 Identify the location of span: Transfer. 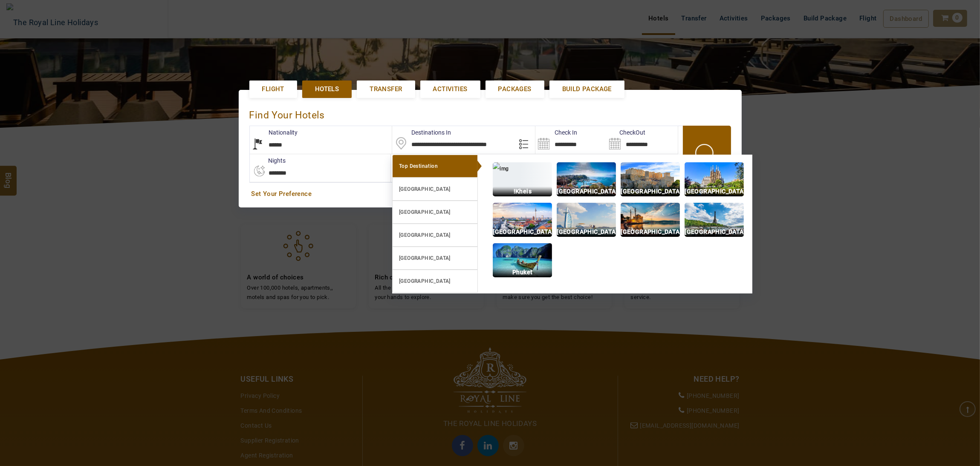
(386, 89).